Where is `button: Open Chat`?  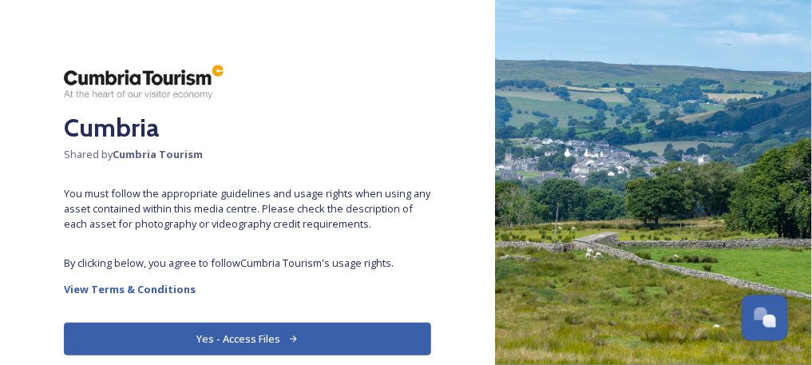
button: Open Chat is located at coordinates (765, 318).